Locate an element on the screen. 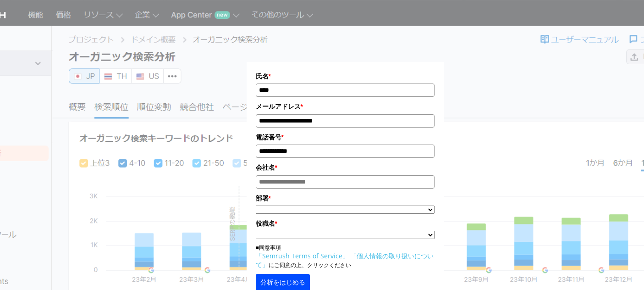 This screenshot has width=644, height=290. label: 役職名 is located at coordinates (345, 224).